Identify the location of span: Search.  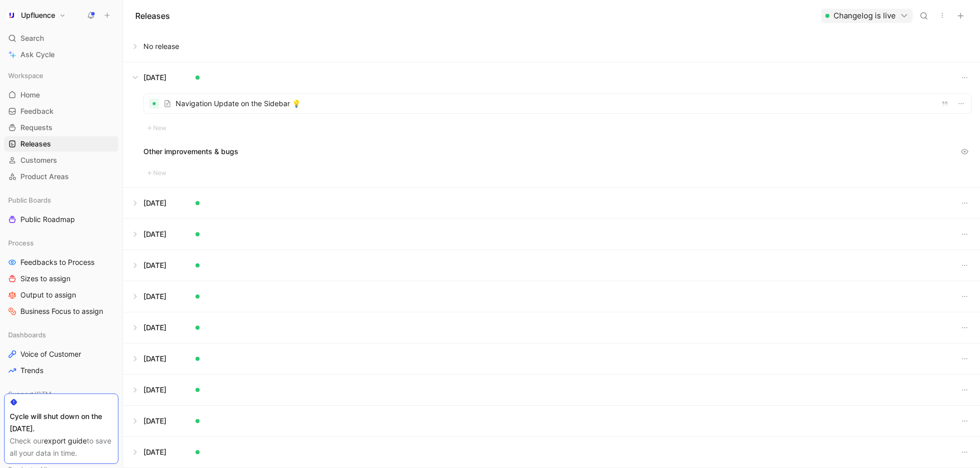
(32, 39).